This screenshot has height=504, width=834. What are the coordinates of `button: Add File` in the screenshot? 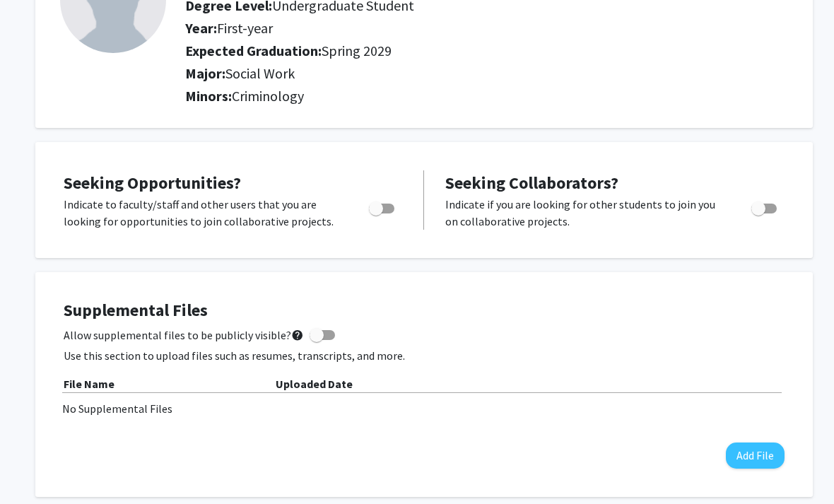 It's located at (755, 455).